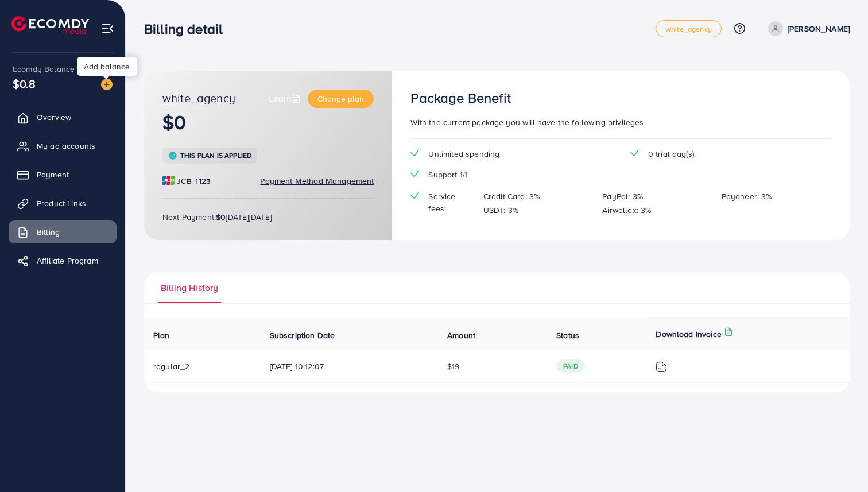 The width and height of the screenshot is (868, 492). I want to click on span: $19, so click(453, 366).